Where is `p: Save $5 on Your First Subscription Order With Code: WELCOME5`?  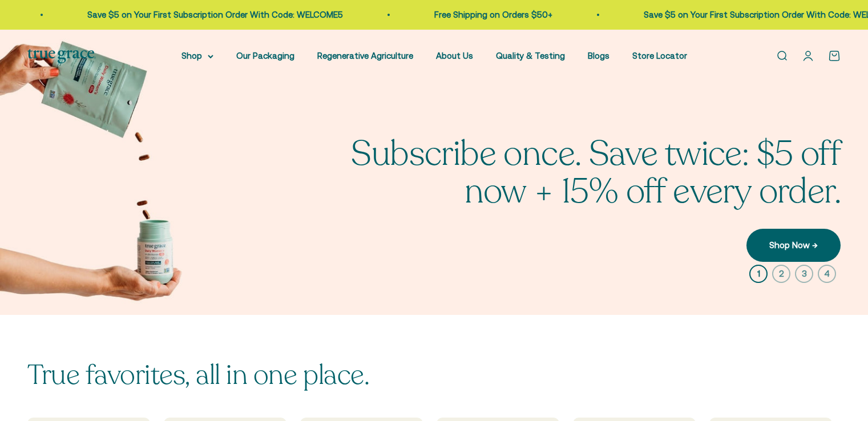 p: Save $5 on Your First Subscription Order With Code: WELCOME5 is located at coordinates (198, 15).